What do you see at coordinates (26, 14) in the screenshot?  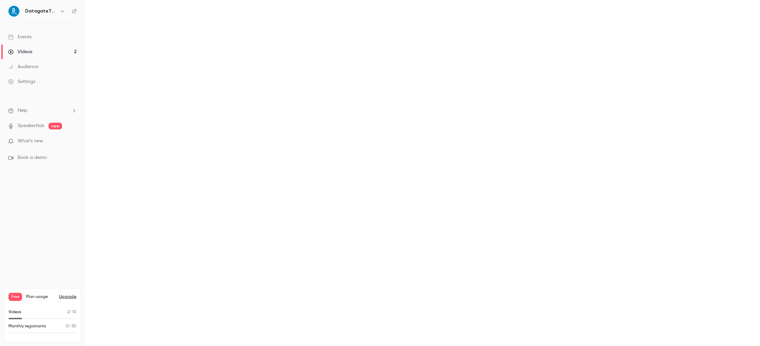 I see `div: v 4.0.24` at bounding box center [26, 14].